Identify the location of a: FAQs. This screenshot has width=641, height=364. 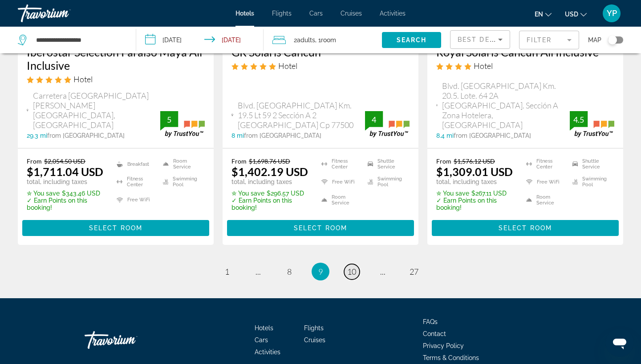
(430, 322).